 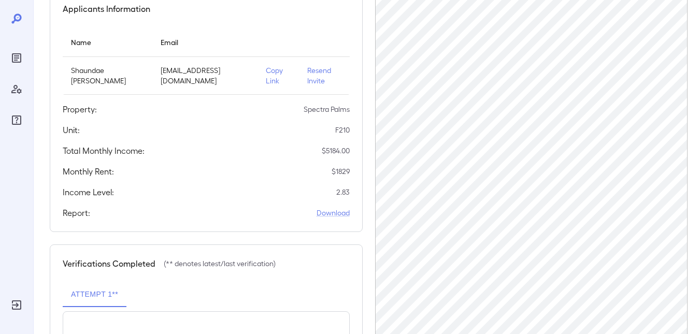 I want to click on h5: Applicants Information, so click(x=106, y=9).